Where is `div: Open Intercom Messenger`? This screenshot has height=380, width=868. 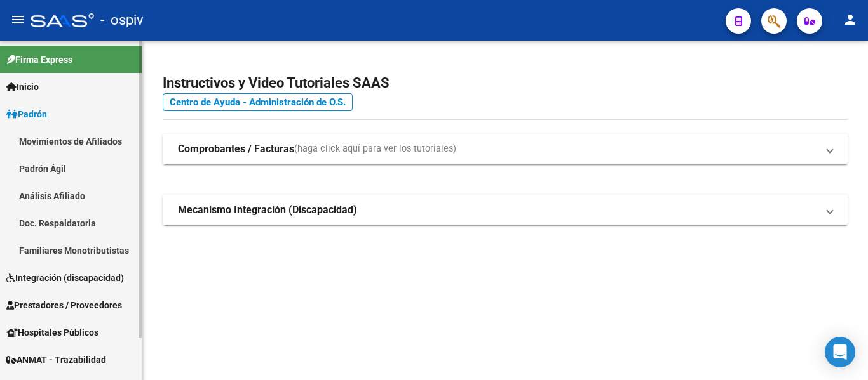 div: Open Intercom Messenger is located at coordinates (840, 352).